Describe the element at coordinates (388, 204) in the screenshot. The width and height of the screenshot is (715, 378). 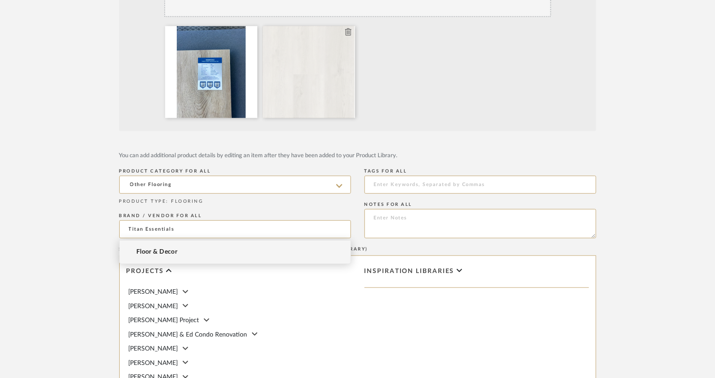
I see `label: NOTES FOR ALL` at that location.